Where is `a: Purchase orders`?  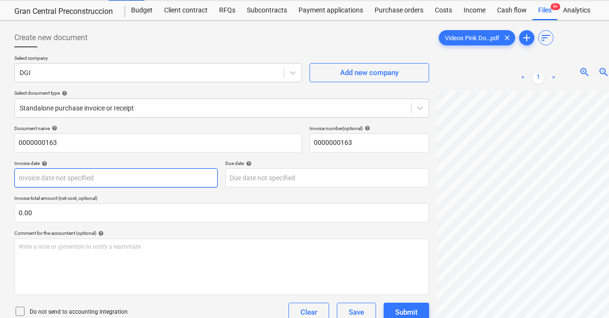
a: Purchase orders is located at coordinates (399, 11).